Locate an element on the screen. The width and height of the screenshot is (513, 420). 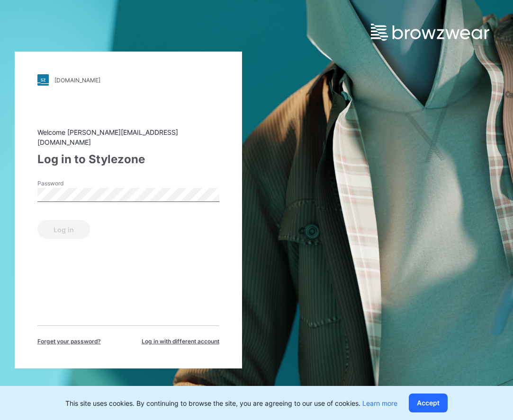
label: Password is located at coordinates (71, 184).